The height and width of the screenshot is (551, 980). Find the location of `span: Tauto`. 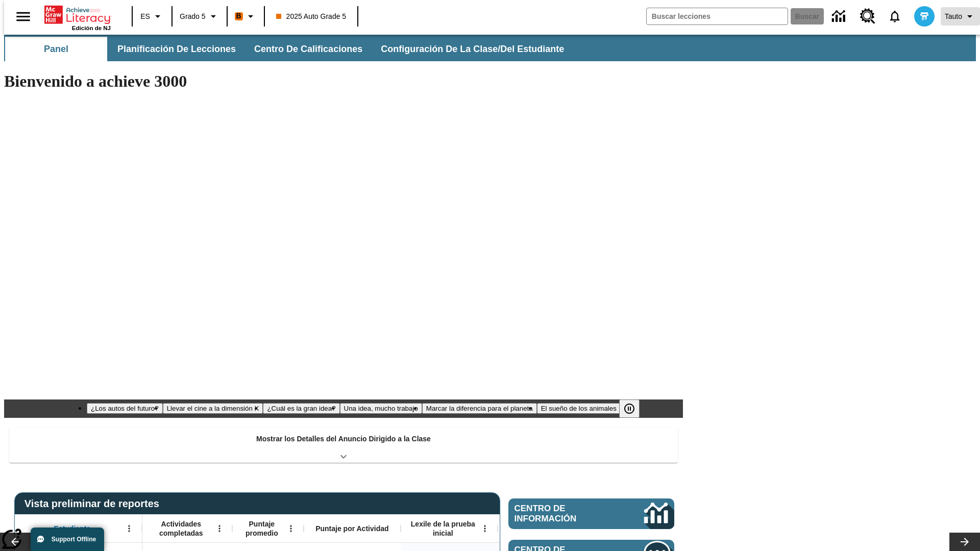

span: Tauto is located at coordinates (954, 17).